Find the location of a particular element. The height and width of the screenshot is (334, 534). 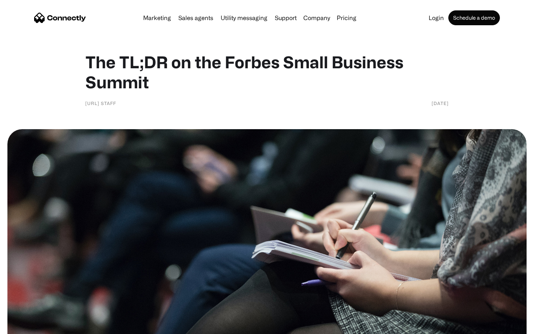

a: Support is located at coordinates (286, 18).